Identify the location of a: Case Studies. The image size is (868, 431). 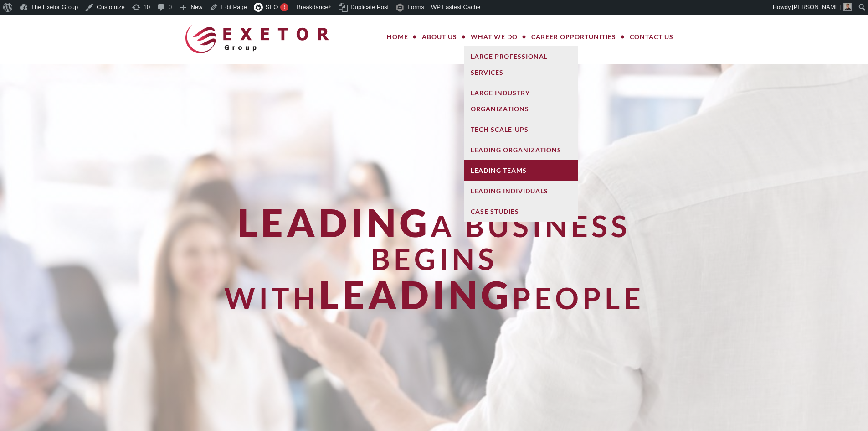
(521, 211).